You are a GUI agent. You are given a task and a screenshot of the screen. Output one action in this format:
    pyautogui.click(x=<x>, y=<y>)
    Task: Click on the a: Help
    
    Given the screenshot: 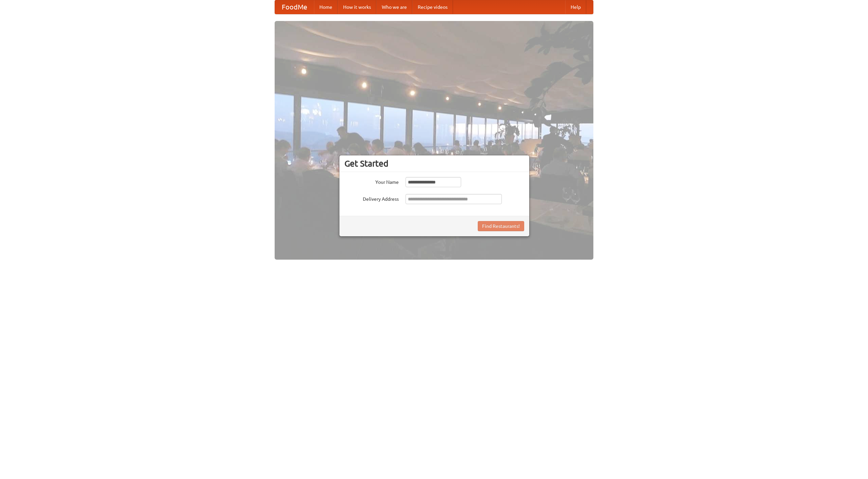 What is the action you would take?
    pyautogui.click(x=576, y=7)
    